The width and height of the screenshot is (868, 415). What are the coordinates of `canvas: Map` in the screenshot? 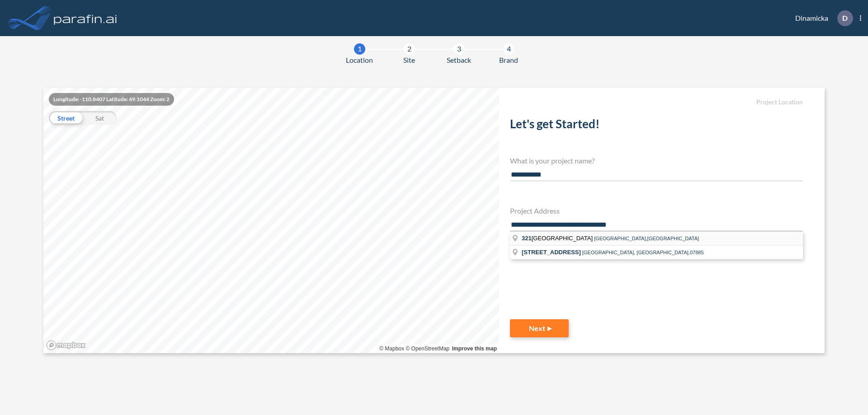 It's located at (271, 220).